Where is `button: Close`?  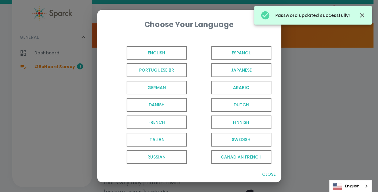 button: Close is located at coordinates (269, 174).